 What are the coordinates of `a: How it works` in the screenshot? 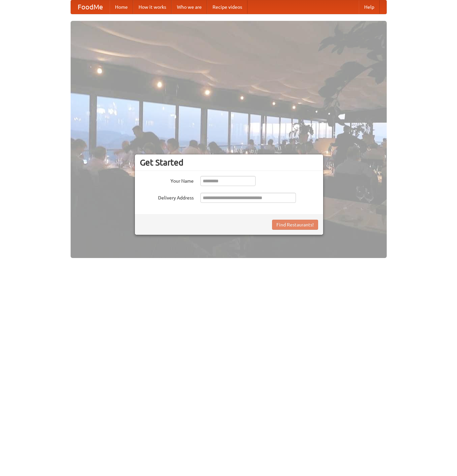 It's located at (152, 7).